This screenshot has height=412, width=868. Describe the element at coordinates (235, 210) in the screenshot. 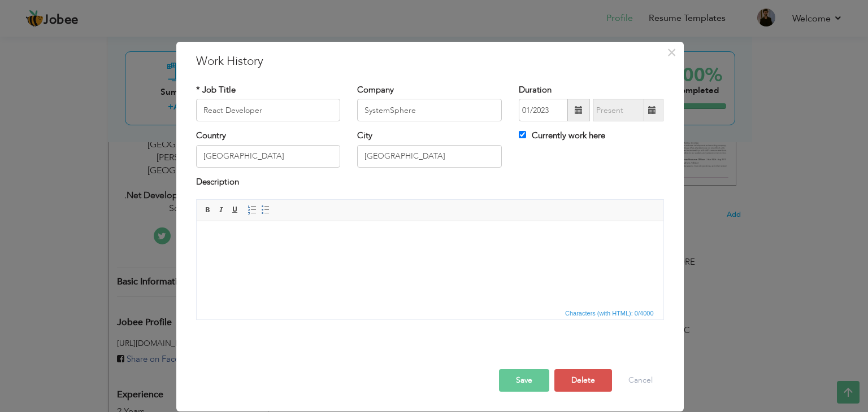

I see `a: Underline` at that location.